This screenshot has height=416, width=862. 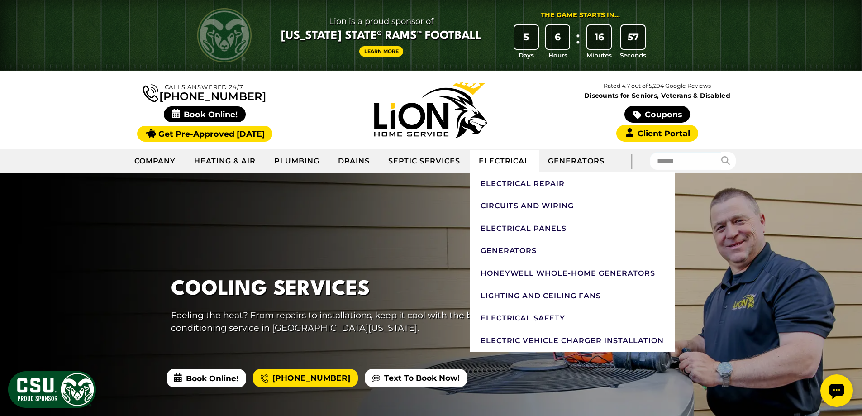 What do you see at coordinates (416, 378) in the screenshot?
I see `a: Text To Book Now!` at bounding box center [416, 378].